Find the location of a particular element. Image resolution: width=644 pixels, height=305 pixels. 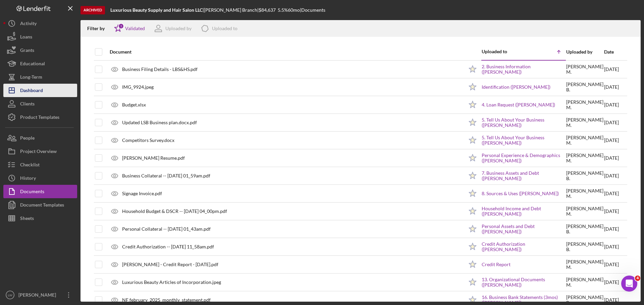

button: Product Templates is located at coordinates (40, 117).